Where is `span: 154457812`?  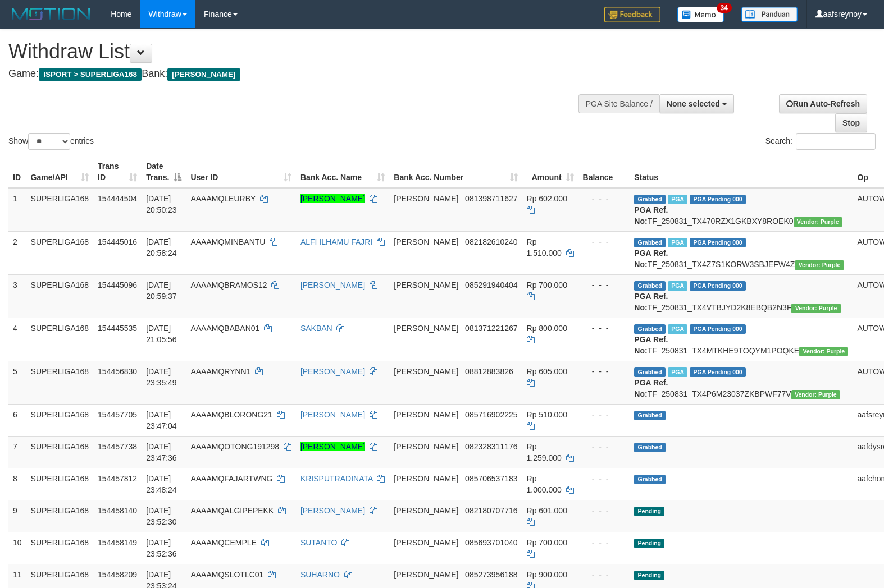
span: 154457812 is located at coordinates (118, 479).